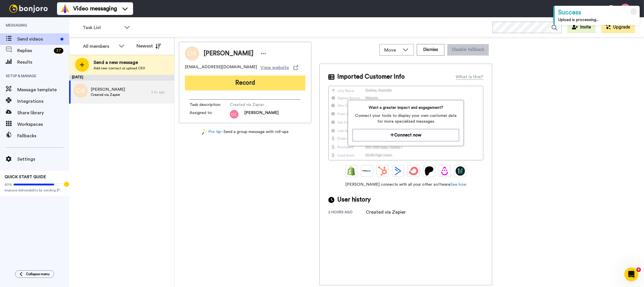 Image resolution: width=644 pixels, height=287 pixels. I want to click on div: Upload is processing..., so click(597, 20).